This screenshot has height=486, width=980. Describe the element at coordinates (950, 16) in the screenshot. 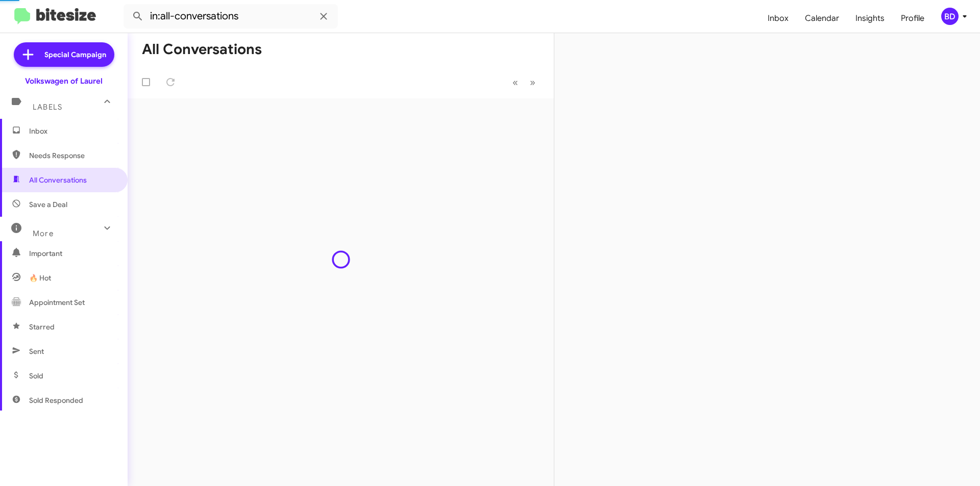

I see `div: BD` at that location.